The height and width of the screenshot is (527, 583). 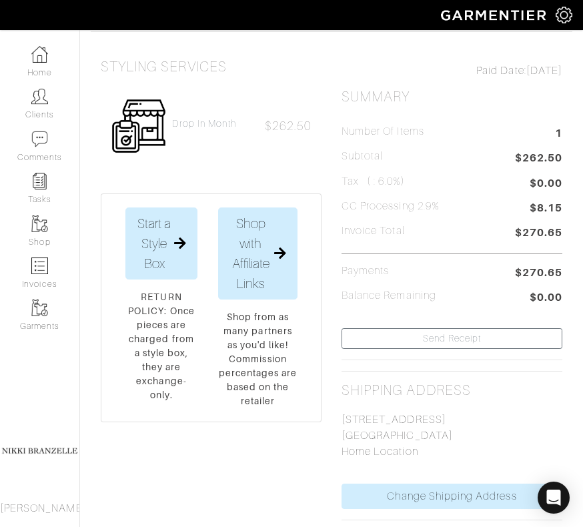 What do you see at coordinates (495, 15) in the screenshot?
I see `img: garmentier-logo-header-white-b43fb05a5012e4ada735d5af1a66efaba907eab6374d6393d1fbf88cb4ef424d.png` at bounding box center [495, 15].